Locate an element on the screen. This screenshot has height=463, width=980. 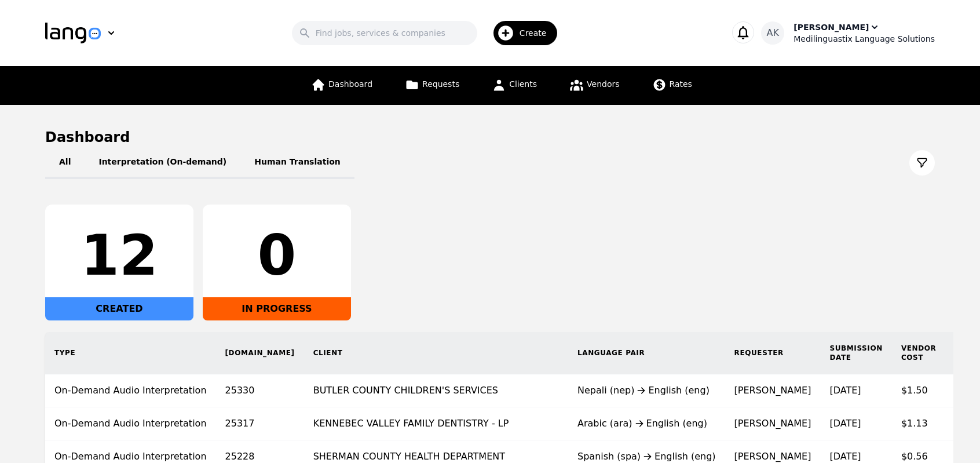
a: Clients is located at coordinates (514, 85).